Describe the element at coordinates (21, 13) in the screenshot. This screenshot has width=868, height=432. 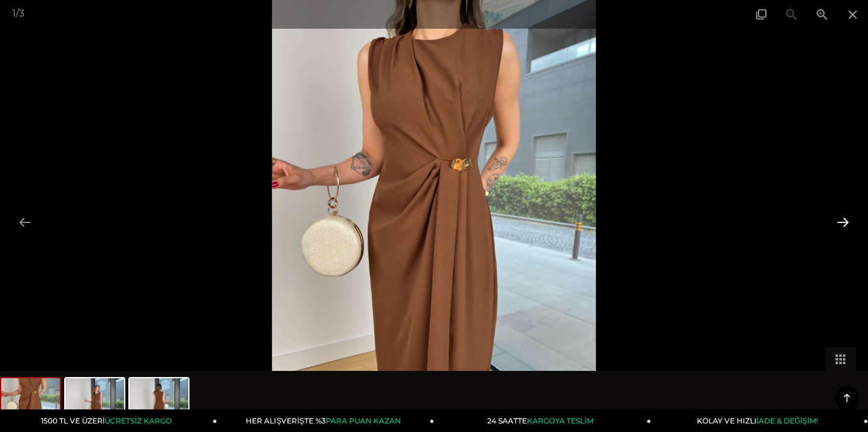
I see `span: 3` at that location.